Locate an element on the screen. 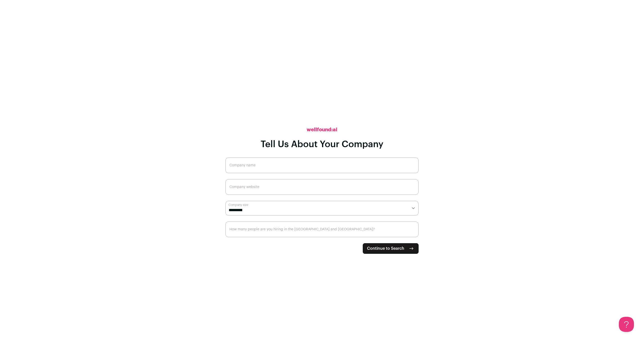 Image resolution: width=644 pixels, height=342 pixels. button: Continue to Search is located at coordinates (391, 248).